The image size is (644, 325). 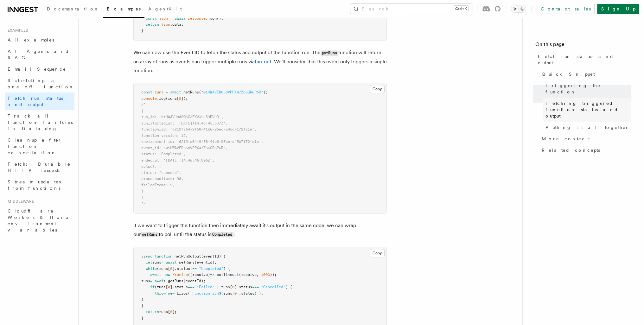 I want to click on p: We can now use the Event ID to fetch the status and output of the function run. The function will..., so click(x=260, y=62).